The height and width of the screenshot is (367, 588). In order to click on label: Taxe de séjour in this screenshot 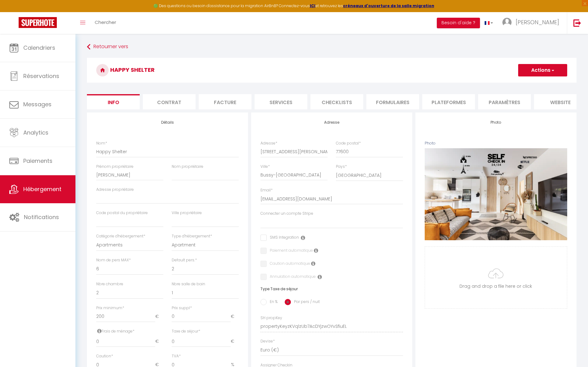, I will do `click(186, 331)`.